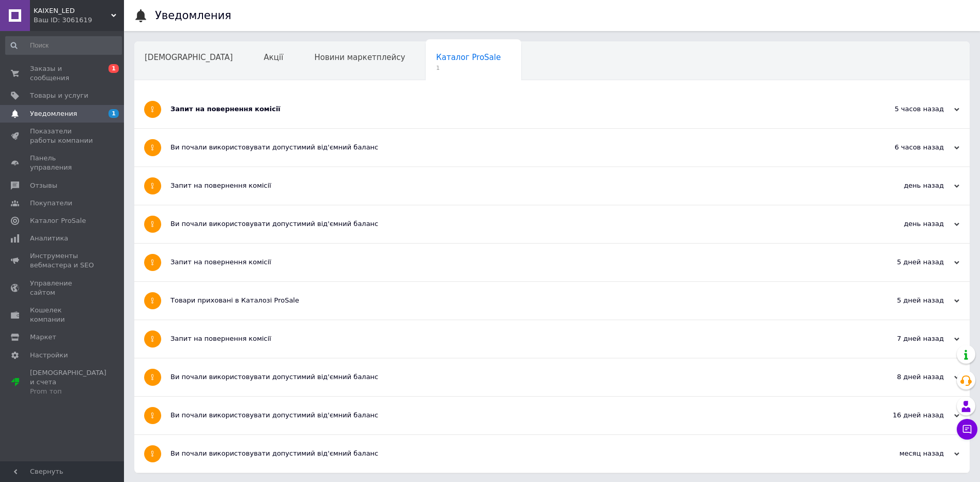 The height and width of the screenshot is (482, 980). I want to click on span: Аналитика, so click(49, 238).